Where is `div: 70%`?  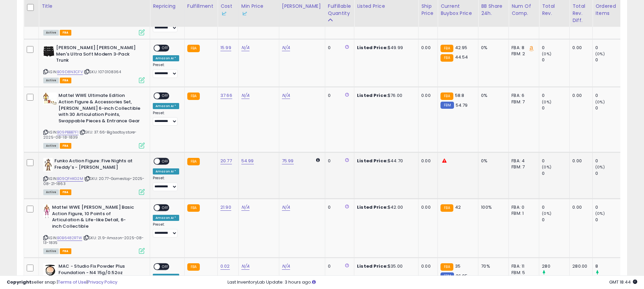 div: 70% is located at coordinates (492, 266).